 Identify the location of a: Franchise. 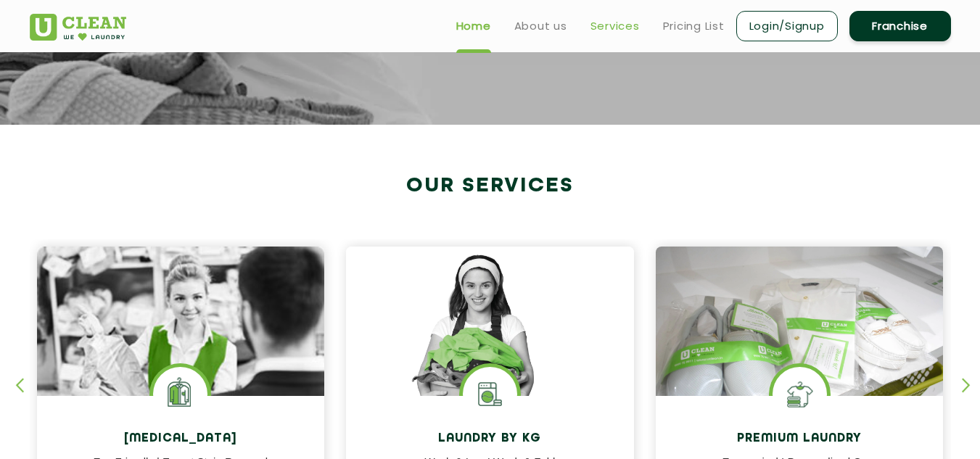
(900, 26).